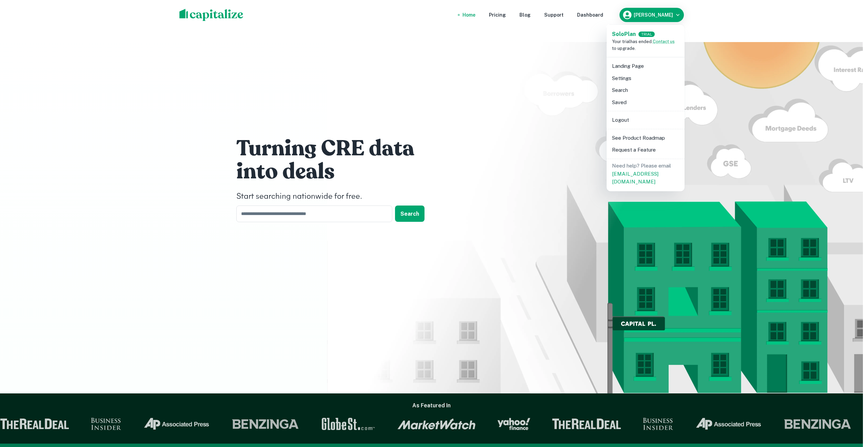 The image size is (868, 447). Describe the element at coordinates (645, 120) in the screenshot. I see `li: Logout` at that location.